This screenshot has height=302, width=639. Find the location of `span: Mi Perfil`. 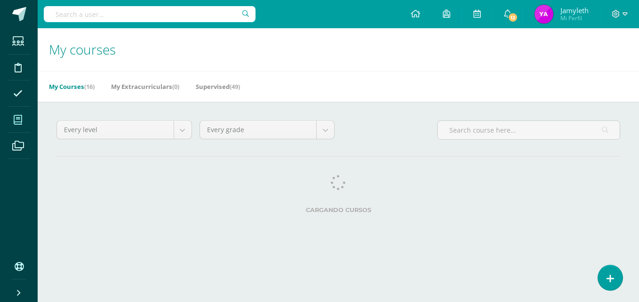

span: Mi Perfil is located at coordinates (575, 18).